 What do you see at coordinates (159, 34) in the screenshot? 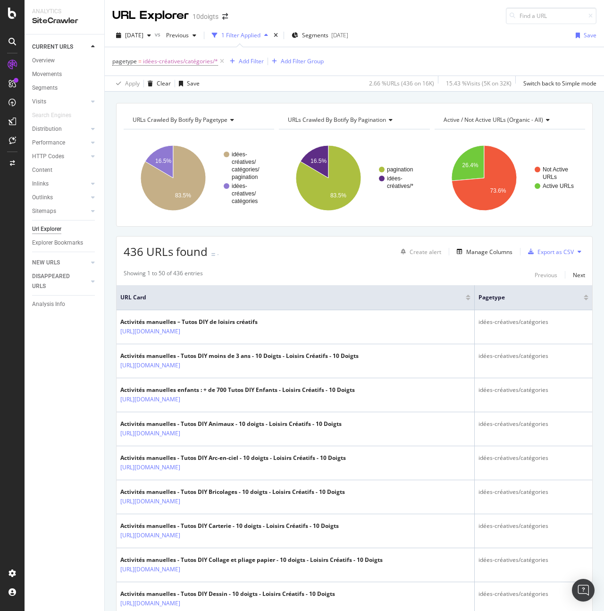
I see `span: vs` at bounding box center [159, 34].